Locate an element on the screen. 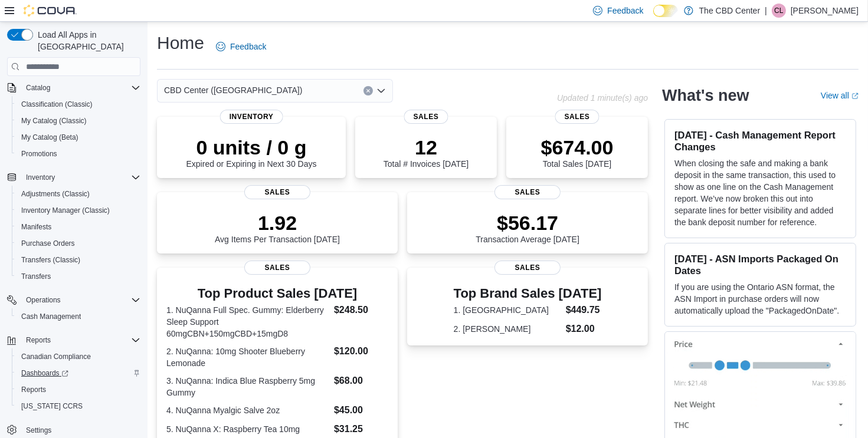 The width and height of the screenshot is (868, 438). dd: $120.00 is located at coordinates (361, 351).